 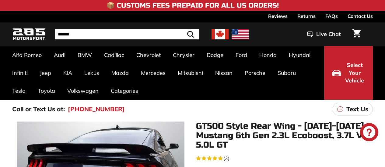 What do you see at coordinates (114, 55) in the screenshot?
I see `a: Cadillac` at bounding box center [114, 55].